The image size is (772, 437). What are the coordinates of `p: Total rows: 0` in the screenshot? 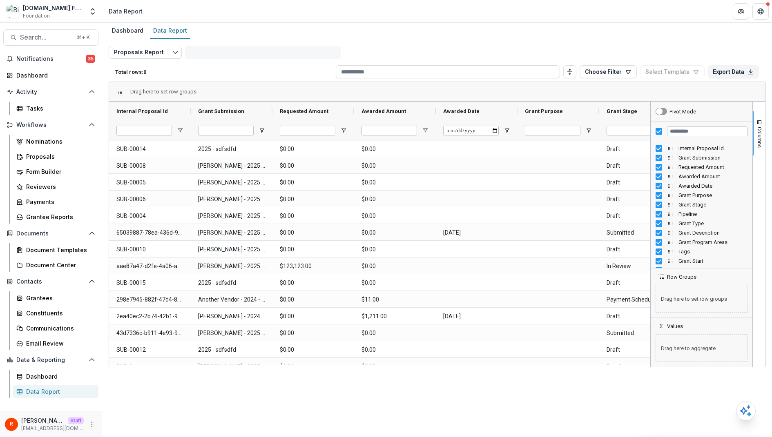 It's located at (224, 72).